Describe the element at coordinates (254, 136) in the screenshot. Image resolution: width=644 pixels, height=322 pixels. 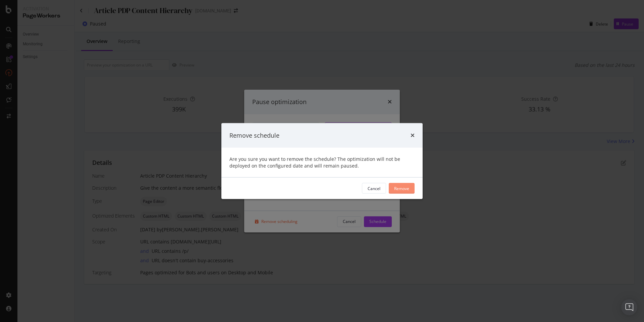
I see `div: Remove schedule` at that location.